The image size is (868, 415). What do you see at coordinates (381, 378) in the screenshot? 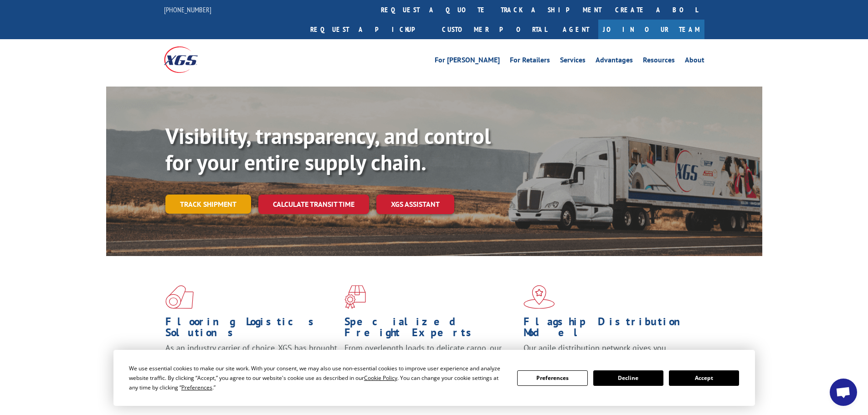
I see `span: Cookie Policy` at bounding box center [381, 378].